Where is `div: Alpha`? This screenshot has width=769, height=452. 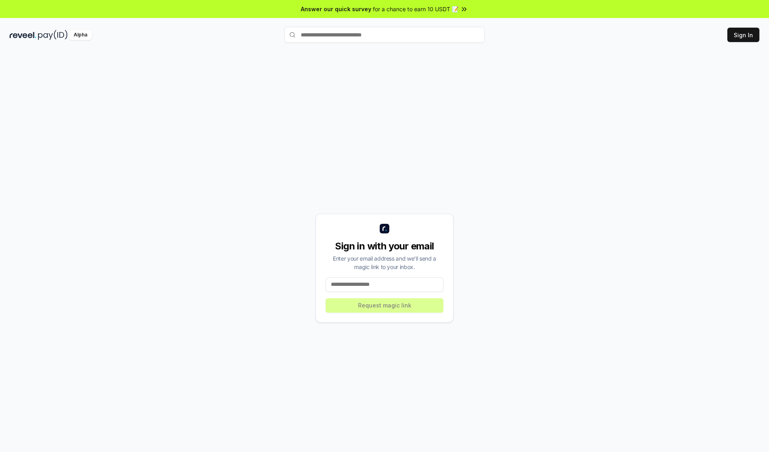
div: Alpha is located at coordinates (81, 35).